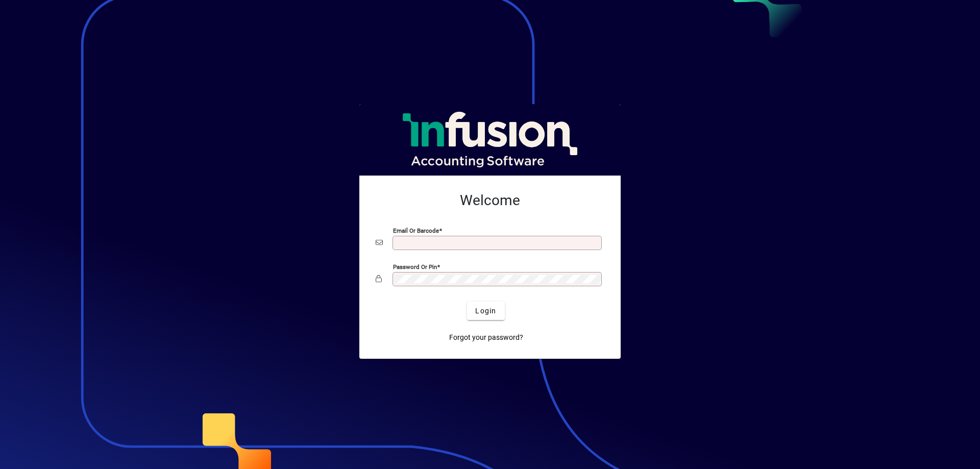  I want to click on button: Login, so click(486, 311).